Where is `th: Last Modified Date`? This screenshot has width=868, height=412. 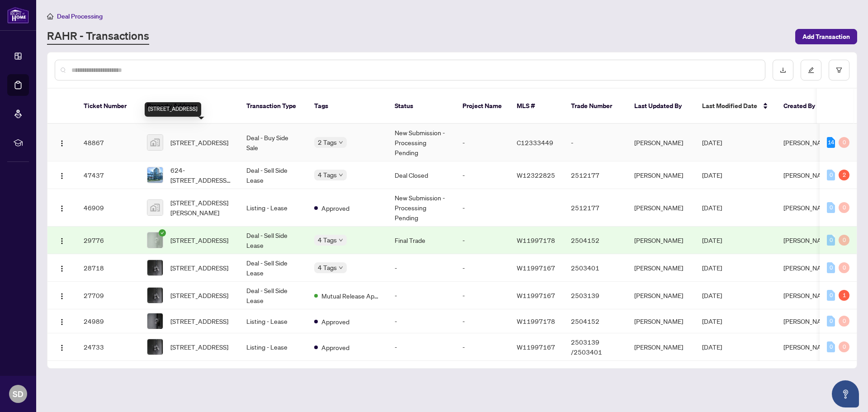 th: Last Modified Date is located at coordinates (735, 107).